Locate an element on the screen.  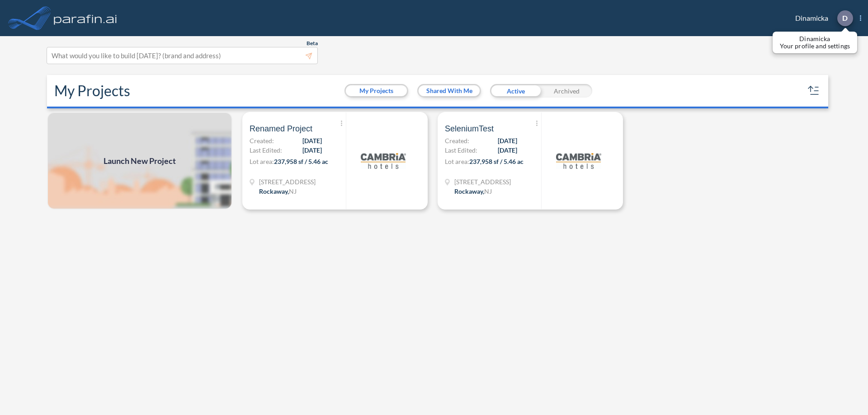
button: sort is located at coordinates (814, 91).